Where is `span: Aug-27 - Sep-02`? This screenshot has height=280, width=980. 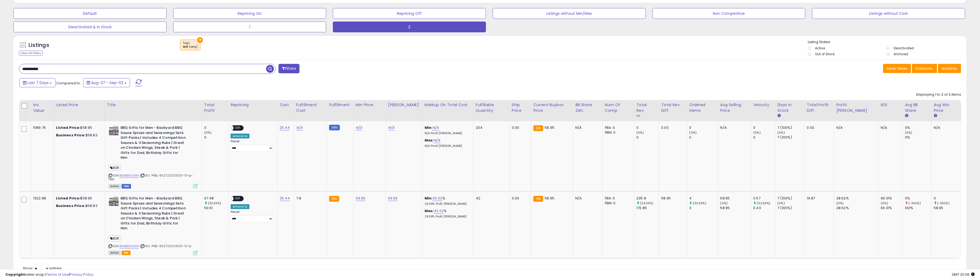
span: Aug-27 - Sep-02 is located at coordinates (107, 82).